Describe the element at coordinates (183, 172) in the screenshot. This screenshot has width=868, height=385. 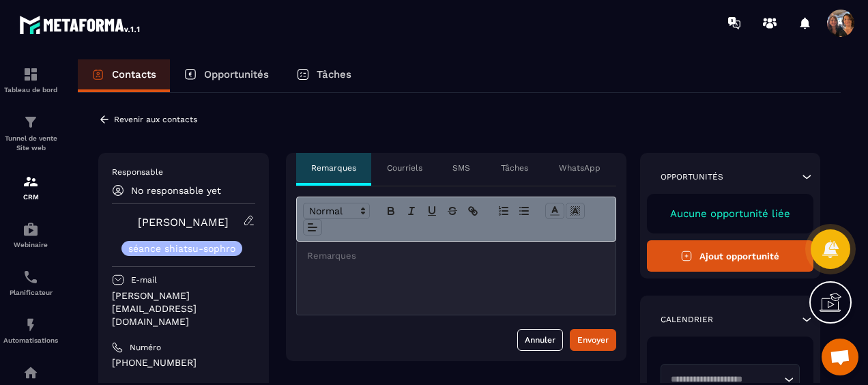
I see `p: Responsable` at that location.